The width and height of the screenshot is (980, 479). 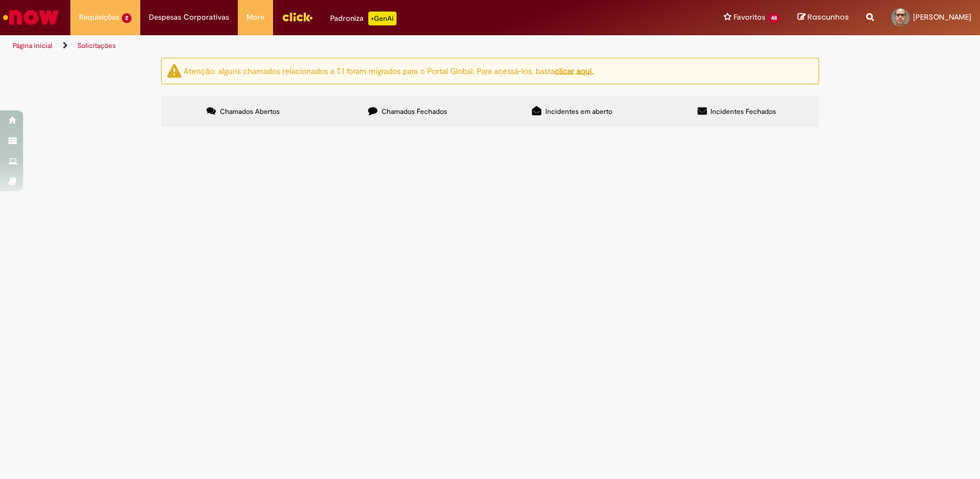 I want to click on span: 2, so click(x=127, y=18).